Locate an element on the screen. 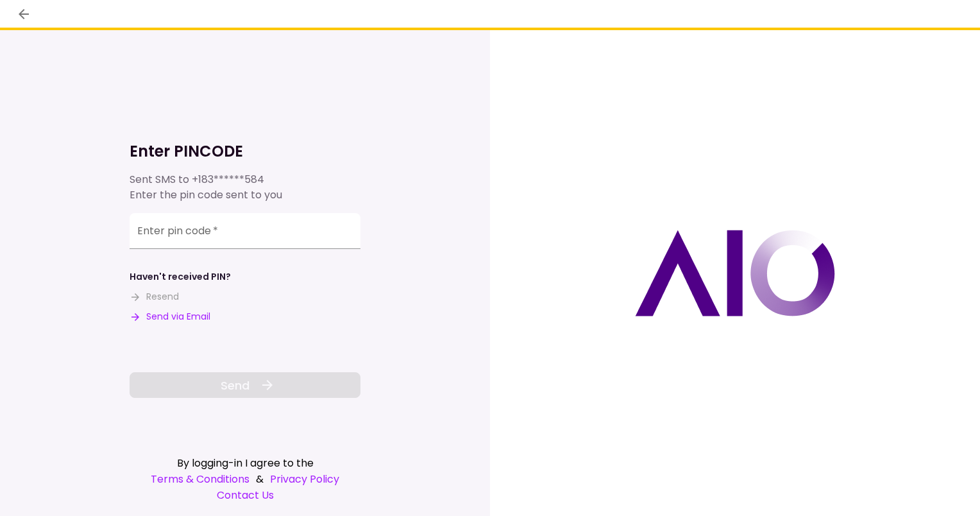 Image resolution: width=980 pixels, height=516 pixels. a: Contact Us is located at coordinates (245, 495).